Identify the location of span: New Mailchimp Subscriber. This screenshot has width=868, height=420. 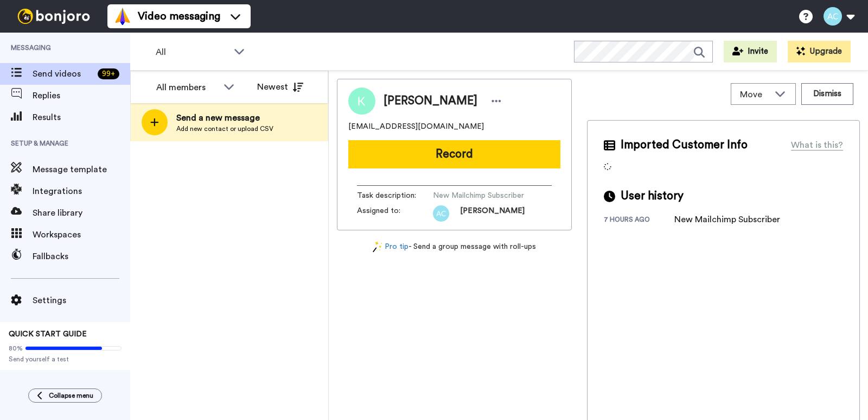
(484, 196).